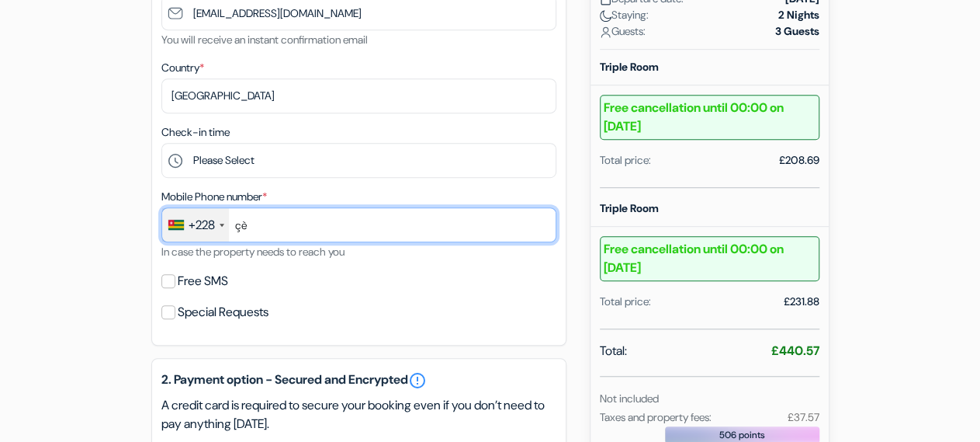  What do you see at coordinates (605, 32) in the screenshot?
I see `img: user_icon.svg` at bounding box center [605, 32].